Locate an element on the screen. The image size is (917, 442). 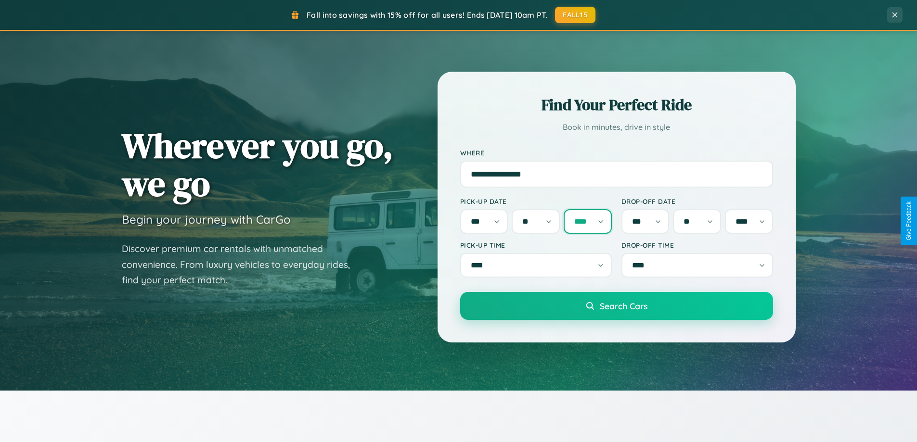
h2: Find Your Perfect Ride is located at coordinates (616, 105).